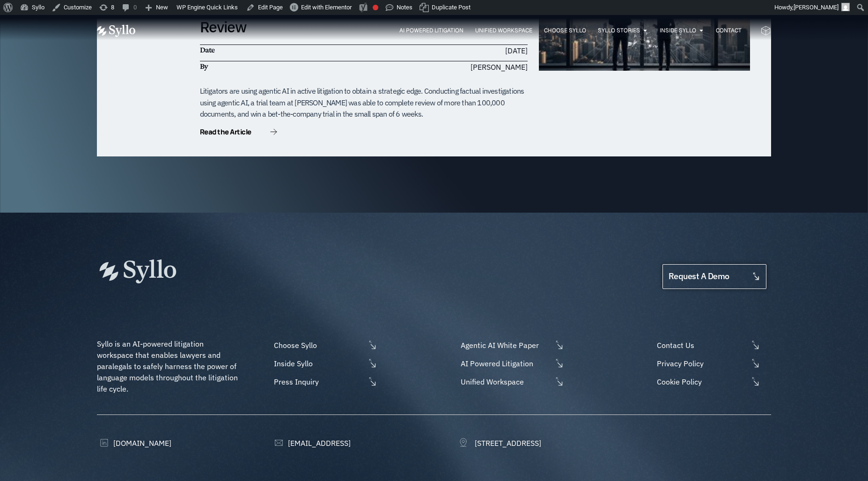  I want to click on a: Contact Us, so click(712, 345).